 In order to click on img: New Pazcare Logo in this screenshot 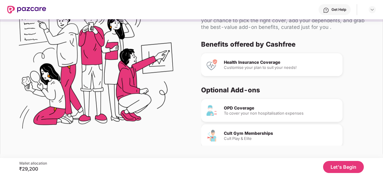, I will do `click(27, 10)`.